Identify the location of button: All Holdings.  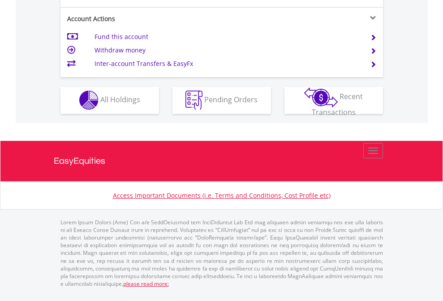
(110, 100).